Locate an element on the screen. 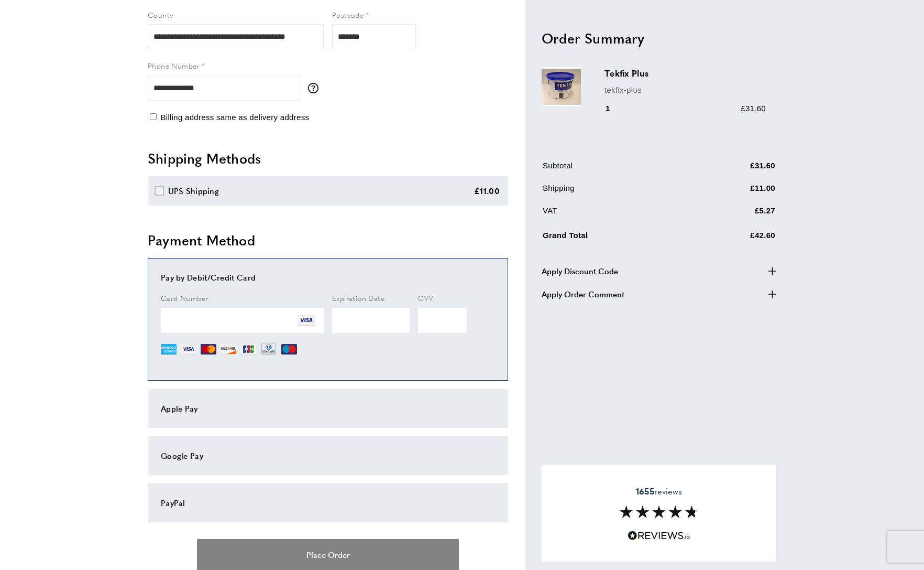  td: £11.00 is located at coordinates (734, 191).